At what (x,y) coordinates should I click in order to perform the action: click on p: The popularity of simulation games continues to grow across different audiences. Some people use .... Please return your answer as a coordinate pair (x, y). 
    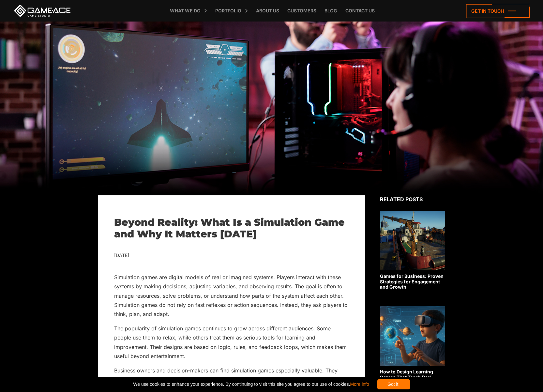
    Looking at the image, I should click on (231, 343).